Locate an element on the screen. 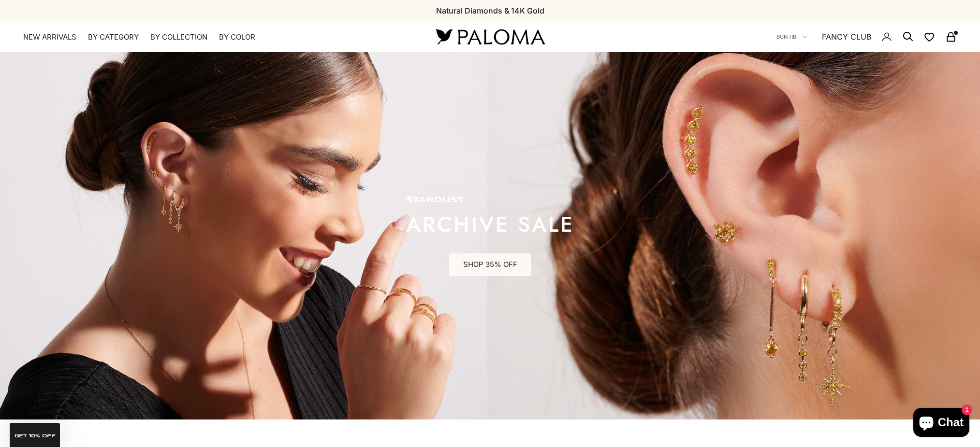 The height and width of the screenshot is (447, 980). p: Natural Diamonds & 14K Gold is located at coordinates (490, 11).